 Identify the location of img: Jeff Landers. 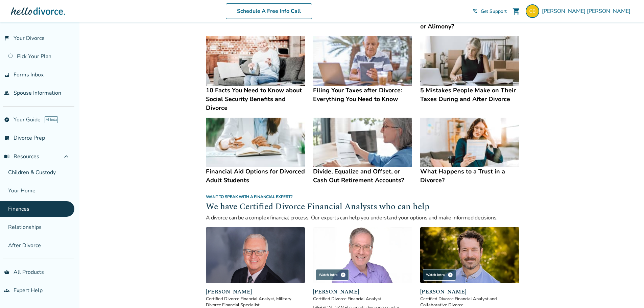
(362, 255).